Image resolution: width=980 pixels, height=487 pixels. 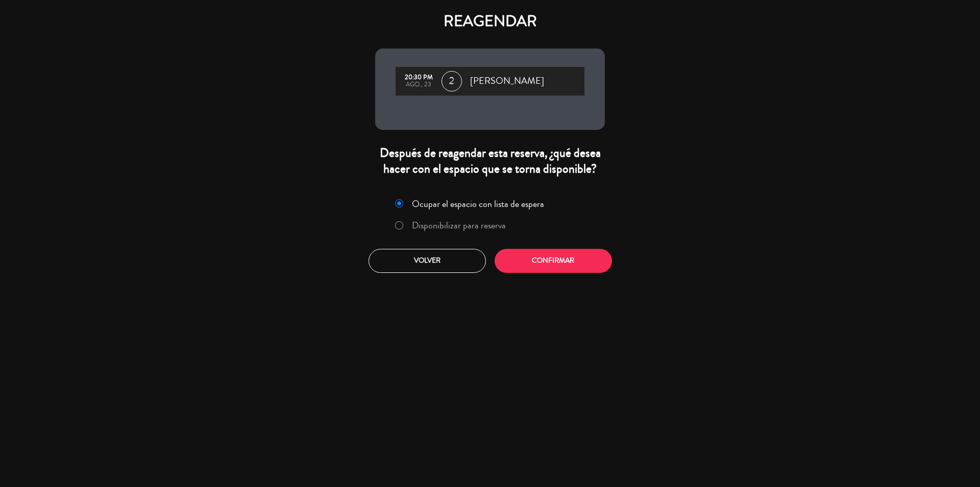 I want to click on button: Volver, so click(x=427, y=261).